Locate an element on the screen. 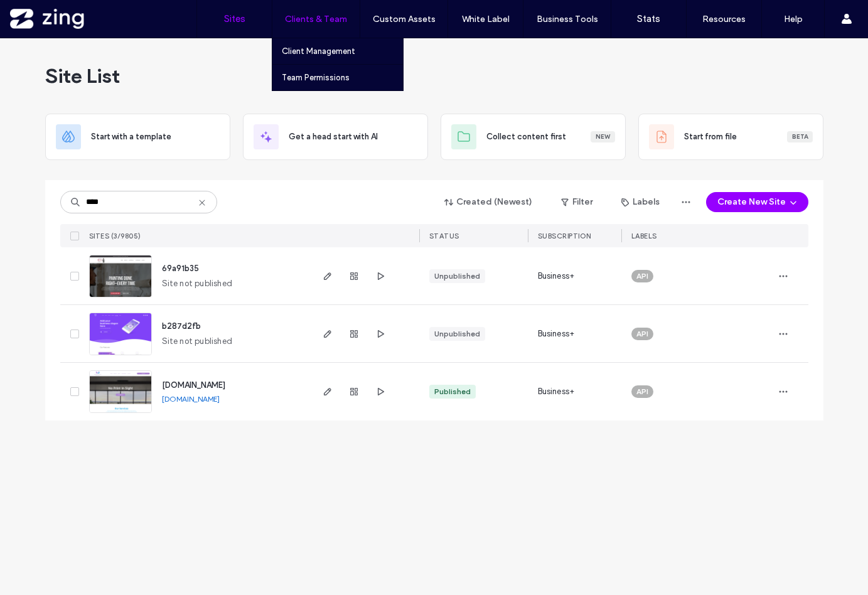  span: Start with a template is located at coordinates (131, 137).